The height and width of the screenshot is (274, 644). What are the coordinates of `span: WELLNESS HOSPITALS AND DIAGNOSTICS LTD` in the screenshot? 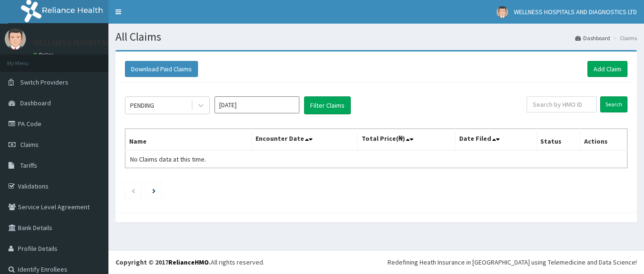 It's located at (575, 12).